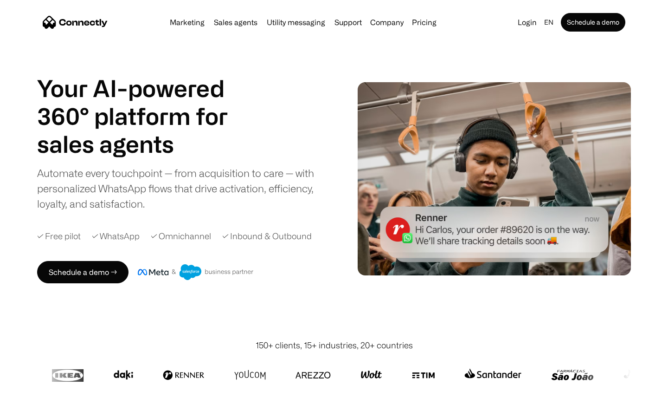  I want to click on a: Schedule a demo, so click(593, 22).